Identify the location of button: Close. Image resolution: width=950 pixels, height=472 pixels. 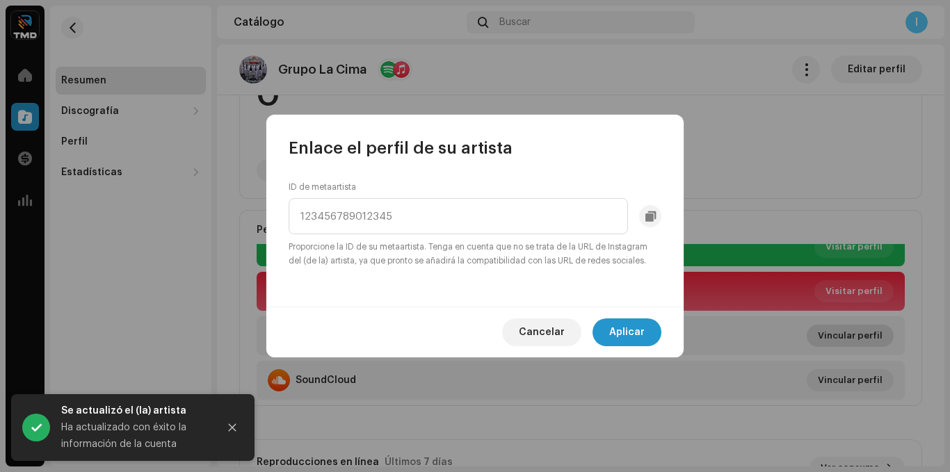
(232, 428).